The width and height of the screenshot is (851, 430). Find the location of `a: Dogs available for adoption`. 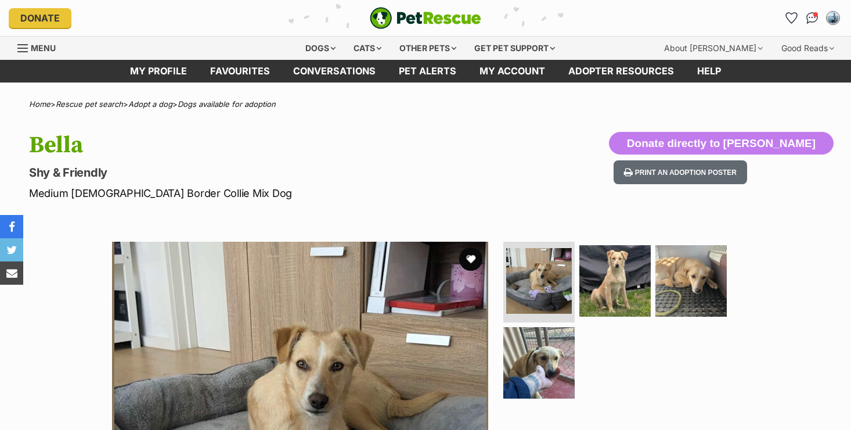

a: Dogs available for adoption is located at coordinates (227, 104).